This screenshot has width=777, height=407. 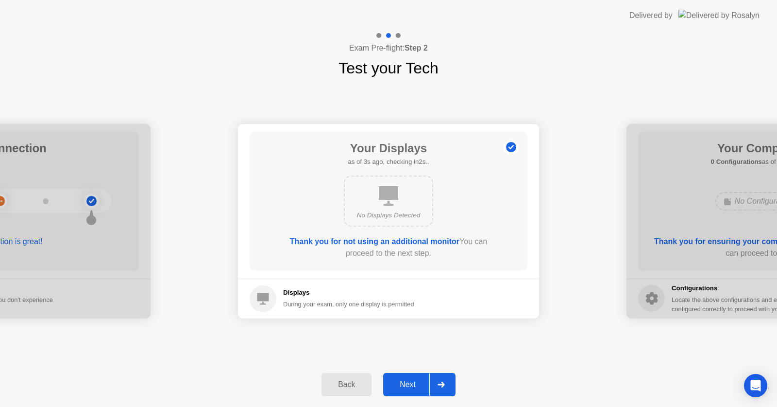 I want to click on h1: Your Displays, so click(x=388, y=148).